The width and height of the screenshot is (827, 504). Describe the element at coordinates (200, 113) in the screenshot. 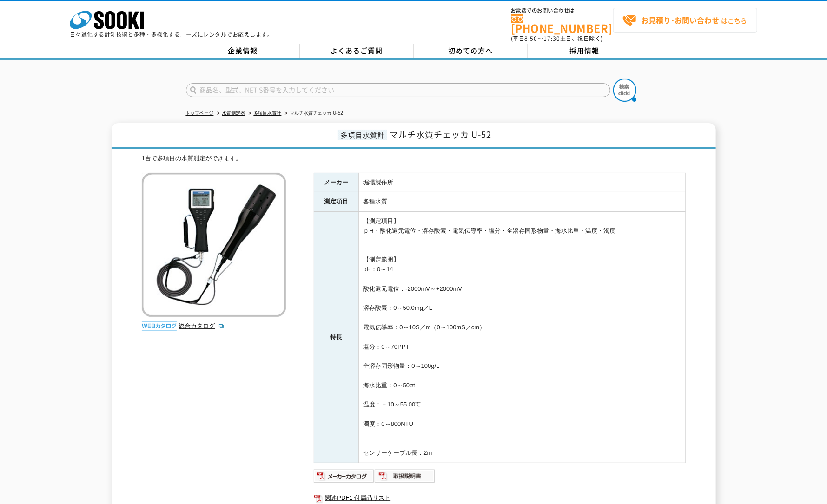

I see `a: トップページ` at that location.